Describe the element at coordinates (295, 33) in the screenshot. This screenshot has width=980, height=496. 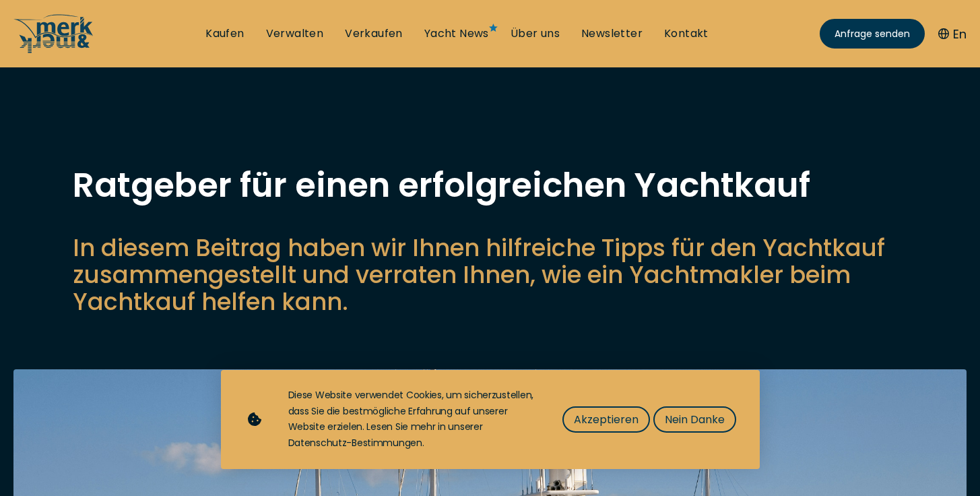
I see `a: Verwalten` at that location.